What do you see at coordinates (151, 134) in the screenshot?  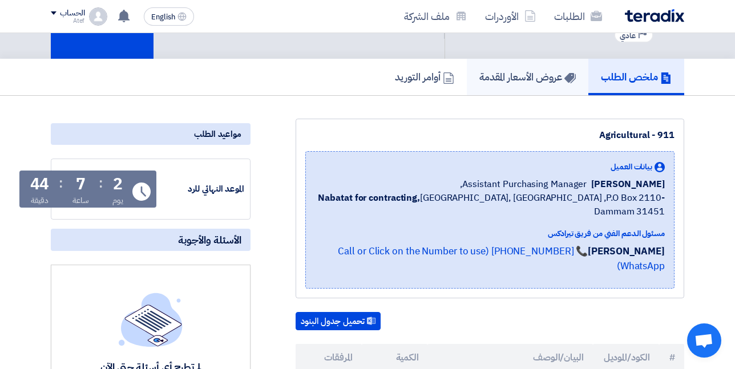 I see `div: مواعيد الطلب` at bounding box center [151, 134].